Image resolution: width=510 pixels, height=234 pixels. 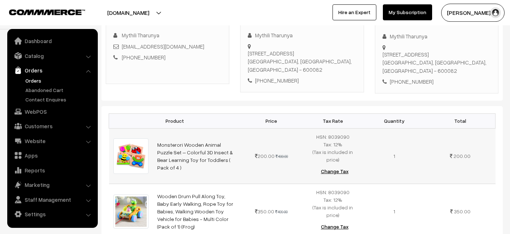 What do you see at coordinates (52, 155) in the screenshot?
I see `a: Apps` at bounding box center [52, 155].